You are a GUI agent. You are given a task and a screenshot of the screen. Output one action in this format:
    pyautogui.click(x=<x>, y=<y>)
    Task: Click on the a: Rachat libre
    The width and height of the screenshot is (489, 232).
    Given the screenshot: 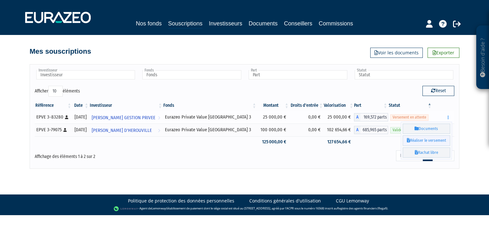 What is the action you would take?
    pyautogui.click(x=426, y=153)
    